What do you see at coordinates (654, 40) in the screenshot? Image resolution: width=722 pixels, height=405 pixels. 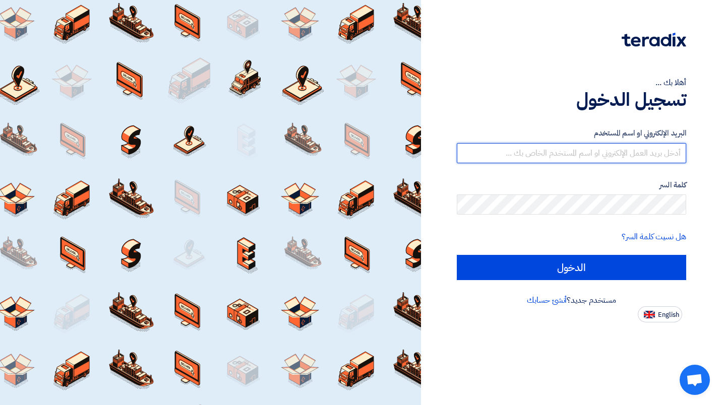 I see `img: Teradix logo` at bounding box center [654, 40].